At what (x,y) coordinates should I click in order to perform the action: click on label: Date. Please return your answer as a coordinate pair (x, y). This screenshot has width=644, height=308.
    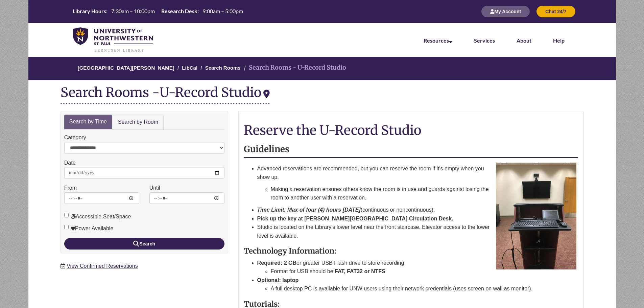
    Looking at the image, I should click on (70, 163).